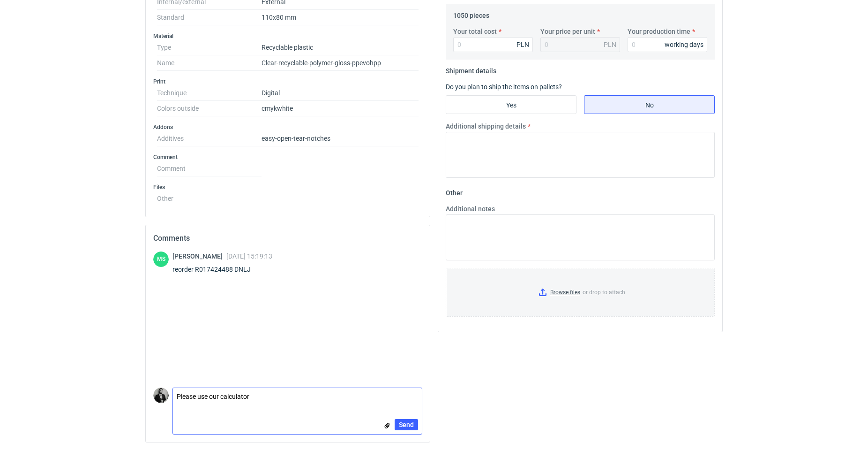 This screenshot has height=450, width=868. Describe the element at coordinates (340, 138) in the screenshot. I see `dd: easy-open-tear-notches` at that location.